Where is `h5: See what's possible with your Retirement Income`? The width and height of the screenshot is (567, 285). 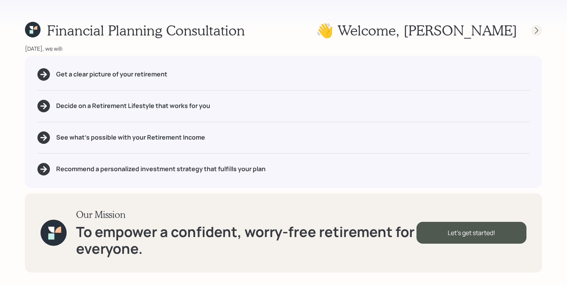
h5: See what's possible with your Retirement Income is located at coordinates (131, 137).